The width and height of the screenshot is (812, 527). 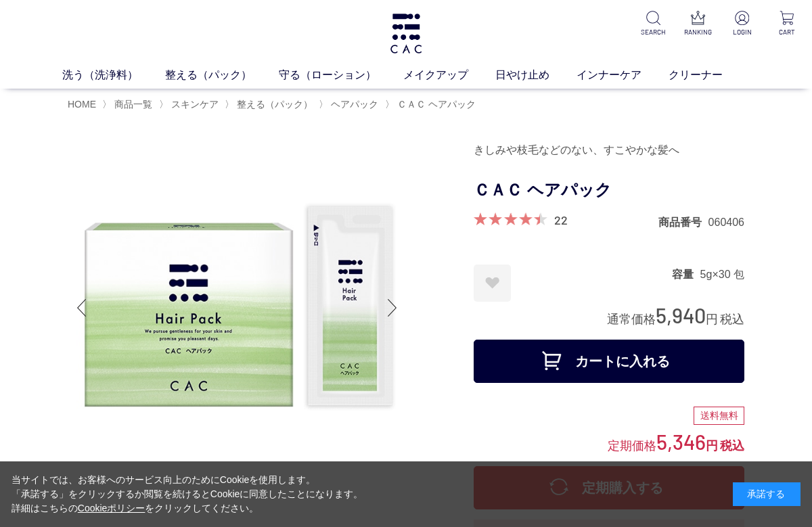 I want to click on dt: 容量, so click(x=686, y=274).